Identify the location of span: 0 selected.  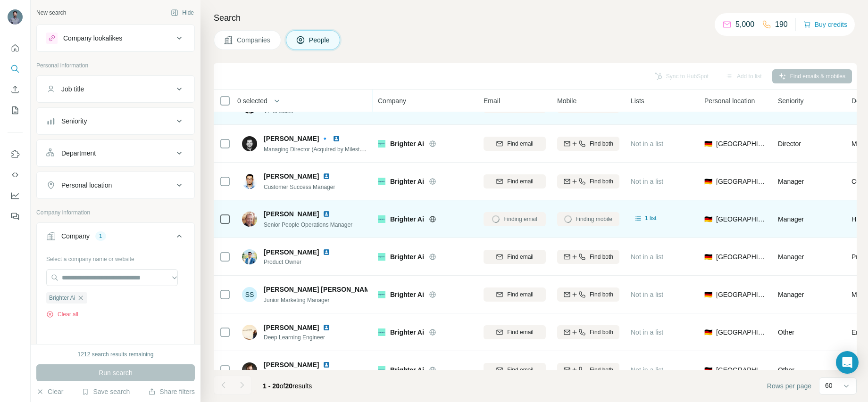
(253, 100).